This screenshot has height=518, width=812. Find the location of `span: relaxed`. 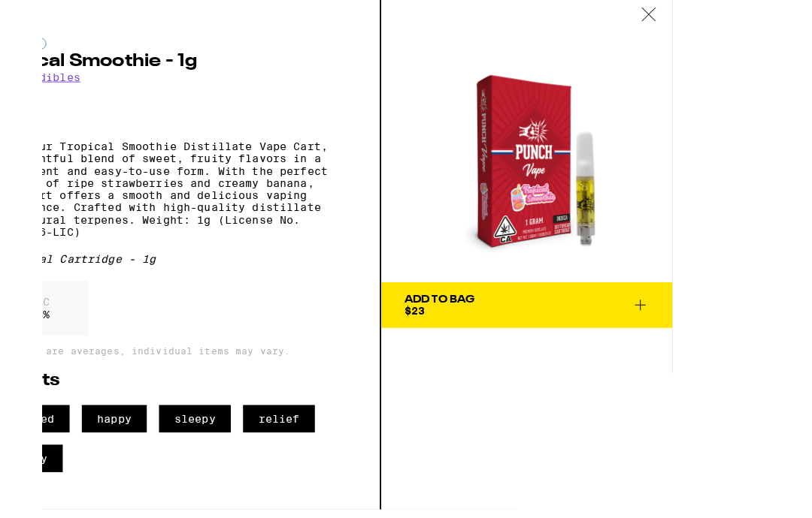

span: relaxed is located at coordinates (84, 421).